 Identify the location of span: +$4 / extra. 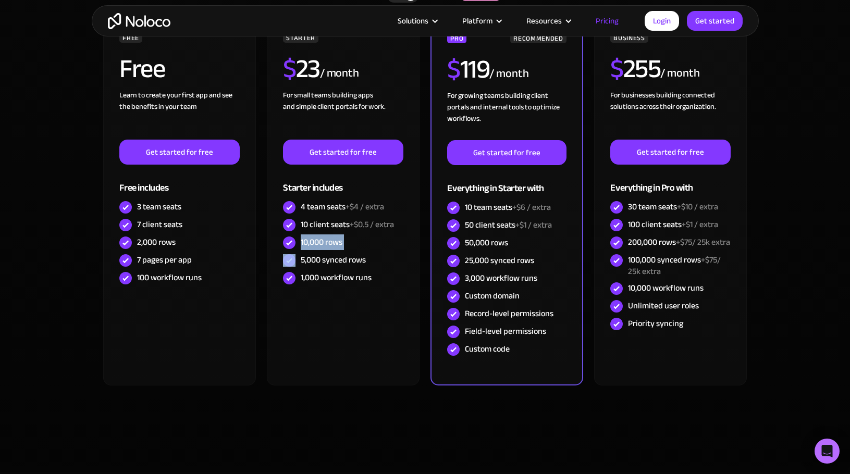
(365, 207).